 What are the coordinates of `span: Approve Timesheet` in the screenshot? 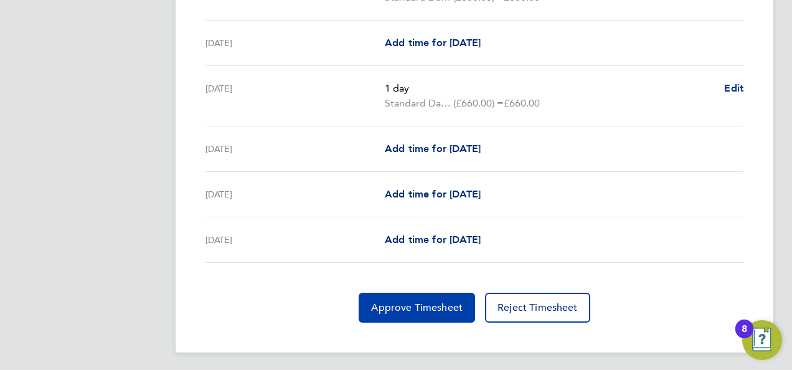 It's located at (417, 308).